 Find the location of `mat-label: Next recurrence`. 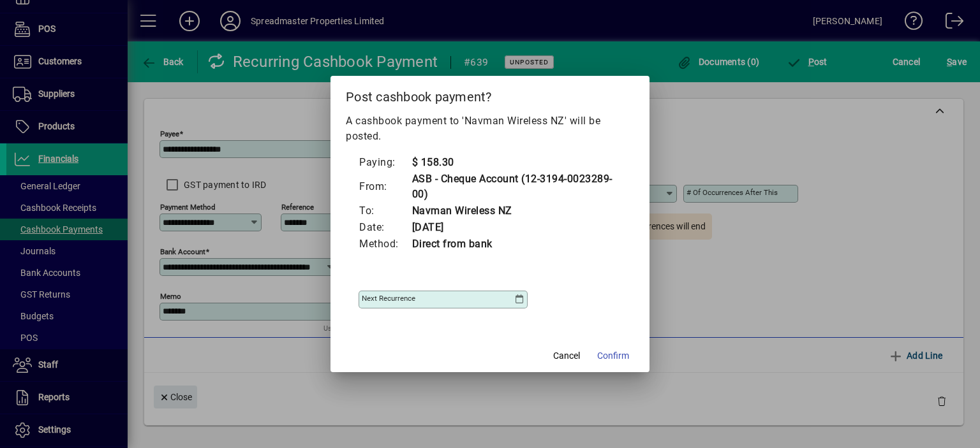

mat-label: Next recurrence is located at coordinates (388, 298).